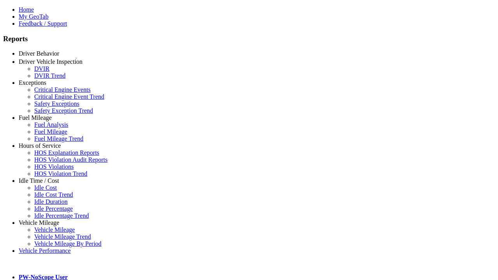  I want to click on a: DVIR, so click(42, 68).